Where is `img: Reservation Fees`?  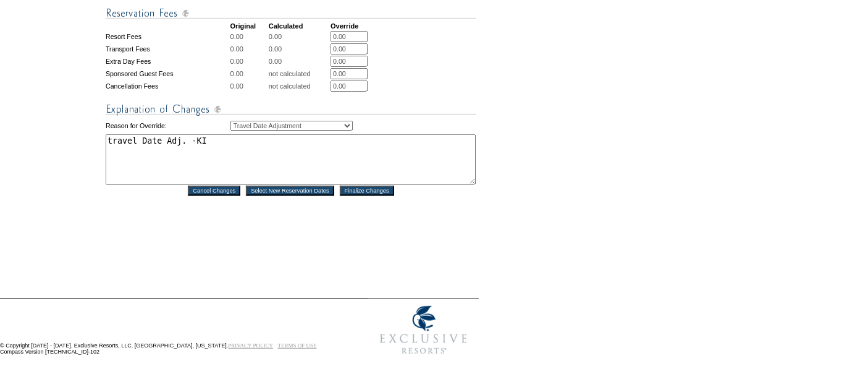 img: Reservation Fees is located at coordinates (291, 13).